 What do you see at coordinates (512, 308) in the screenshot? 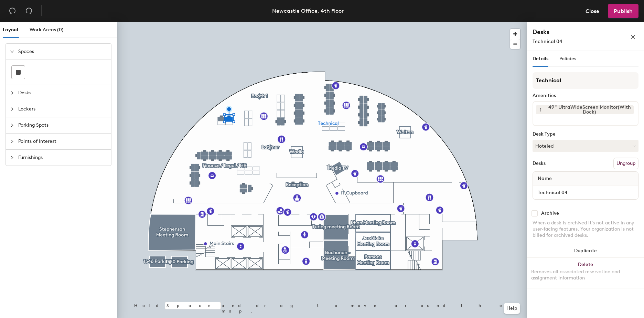
I see `button: Help` at bounding box center [512, 308].